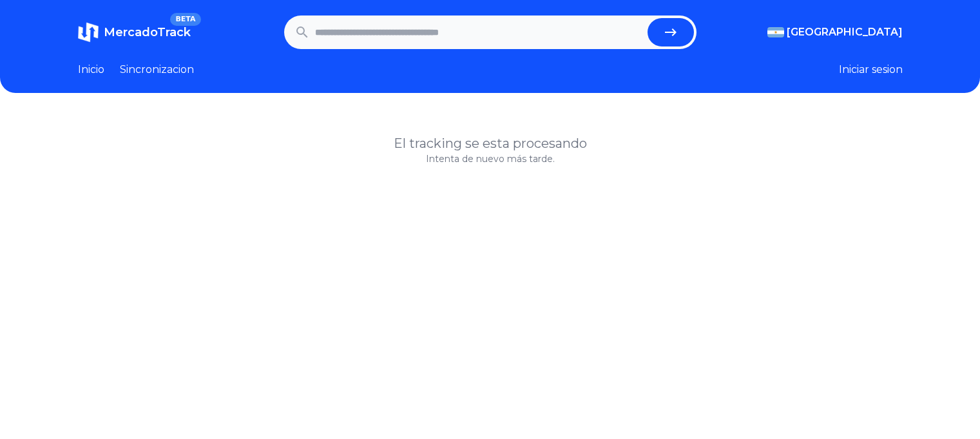 The height and width of the screenshot is (439, 980). Describe the element at coordinates (88, 32) in the screenshot. I see `img: MercadoTrack` at that location.